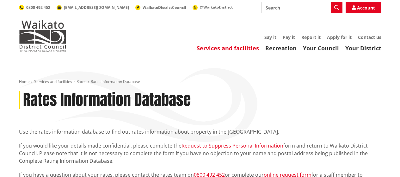 This screenshot has height=177, width=400. What do you see at coordinates (339, 37) in the screenshot?
I see `a: Apply for it` at bounding box center [339, 37].